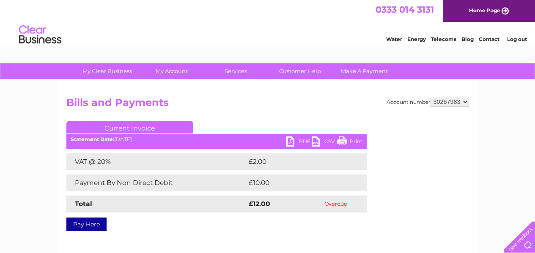 This screenshot has height=253, width=535. What do you see at coordinates (324, 143) in the screenshot?
I see `a: CSV` at bounding box center [324, 143].